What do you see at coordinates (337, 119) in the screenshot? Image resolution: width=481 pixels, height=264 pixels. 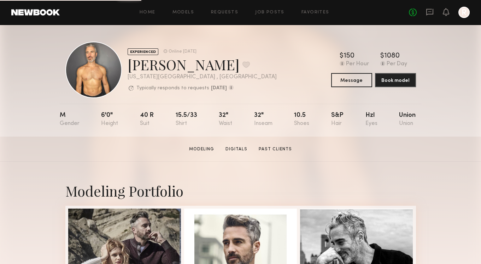 I see `div: S&P` at bounding box center [337, 119].